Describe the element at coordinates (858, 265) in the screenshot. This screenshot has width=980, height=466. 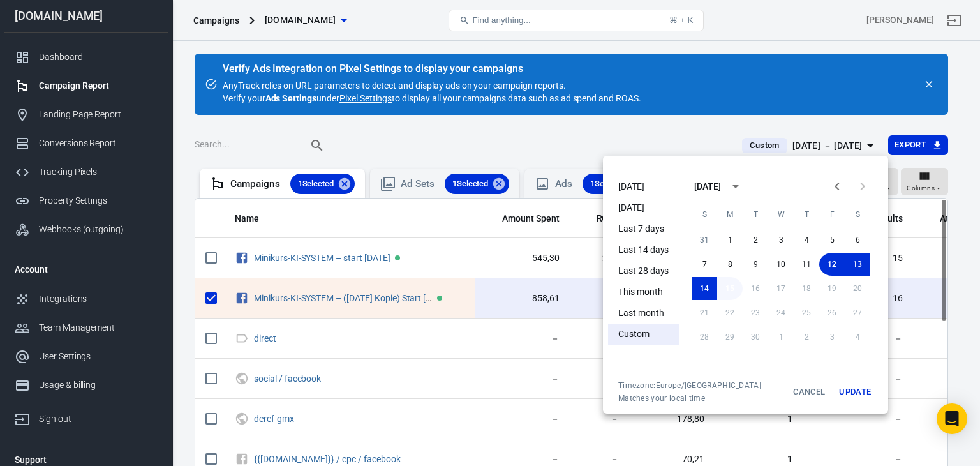
I see `button: 13` at that location.